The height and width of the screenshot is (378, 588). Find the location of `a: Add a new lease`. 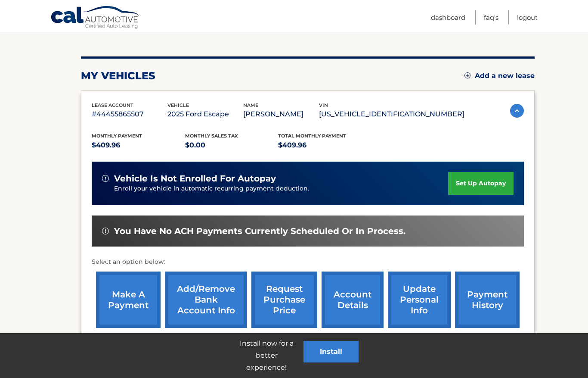

a: Add a new lease is located at coordinates (500, 76).